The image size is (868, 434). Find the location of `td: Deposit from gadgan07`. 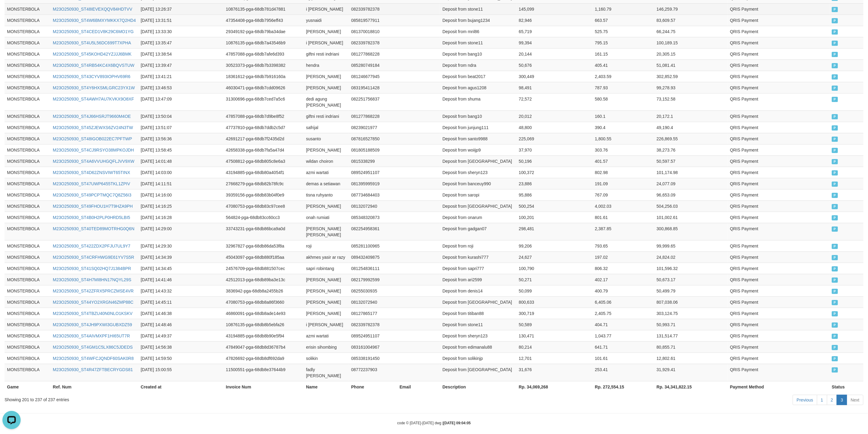

td: Deposit from gadgan07 is located at coordinates (478, 232).